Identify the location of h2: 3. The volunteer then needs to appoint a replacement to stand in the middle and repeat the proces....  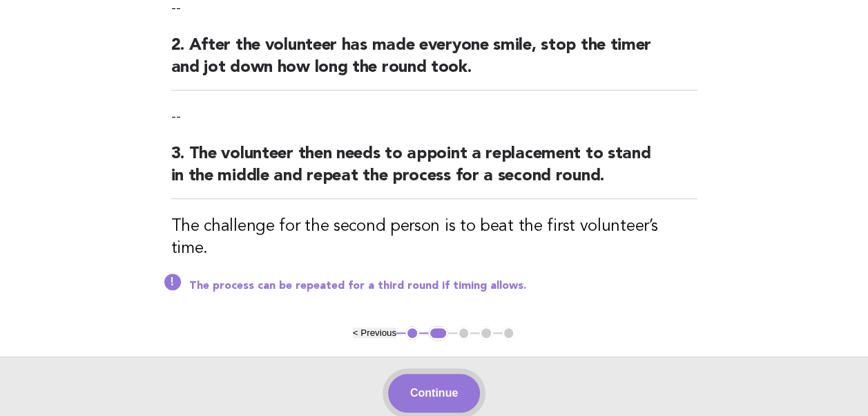
(434, 170).